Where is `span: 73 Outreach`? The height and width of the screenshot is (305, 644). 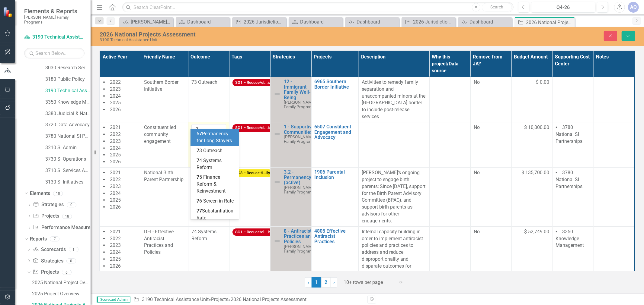
span: 73 Outreach is located at coordinates (205, 82).